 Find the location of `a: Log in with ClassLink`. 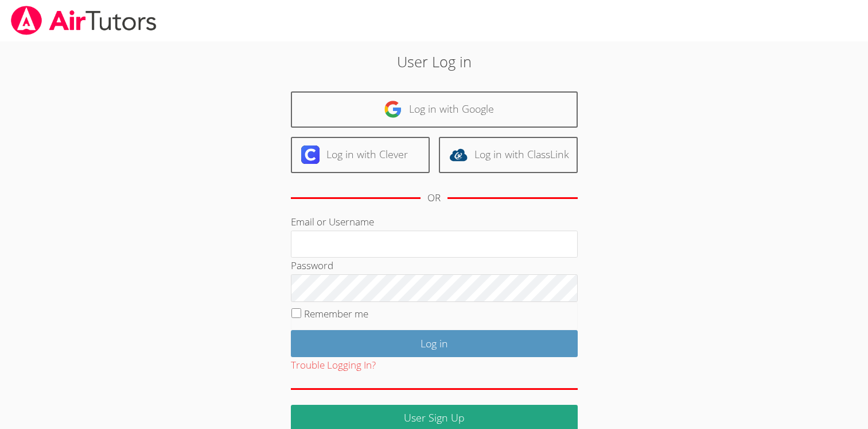

a: Log in with ClassLink is located at coordinates (509, 155).